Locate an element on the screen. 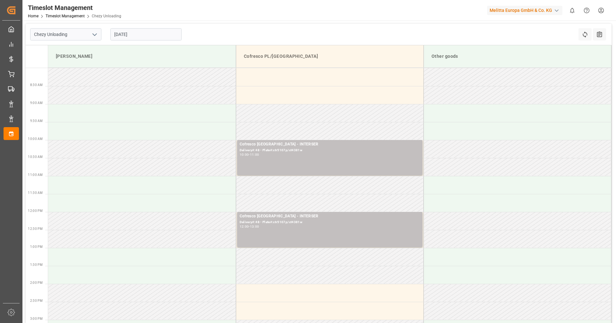 The height and width of the screenshot is (323, 616). span: 3:00 PM is located at coordinates (36, 318).